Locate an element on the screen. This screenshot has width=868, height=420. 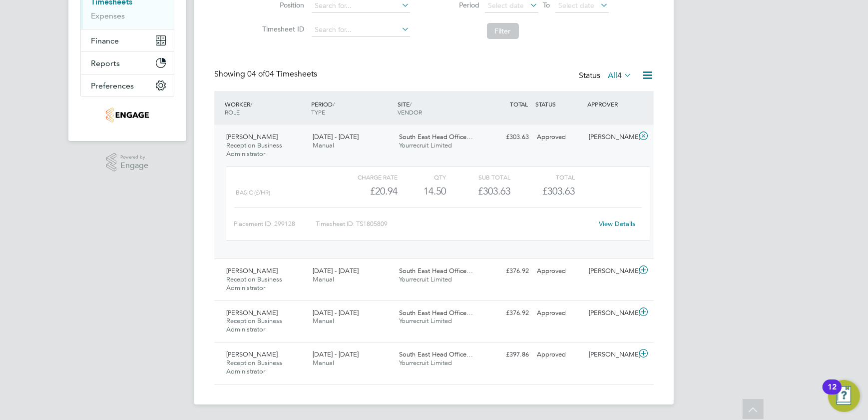
div: Total is located at coordinates (542, 177).